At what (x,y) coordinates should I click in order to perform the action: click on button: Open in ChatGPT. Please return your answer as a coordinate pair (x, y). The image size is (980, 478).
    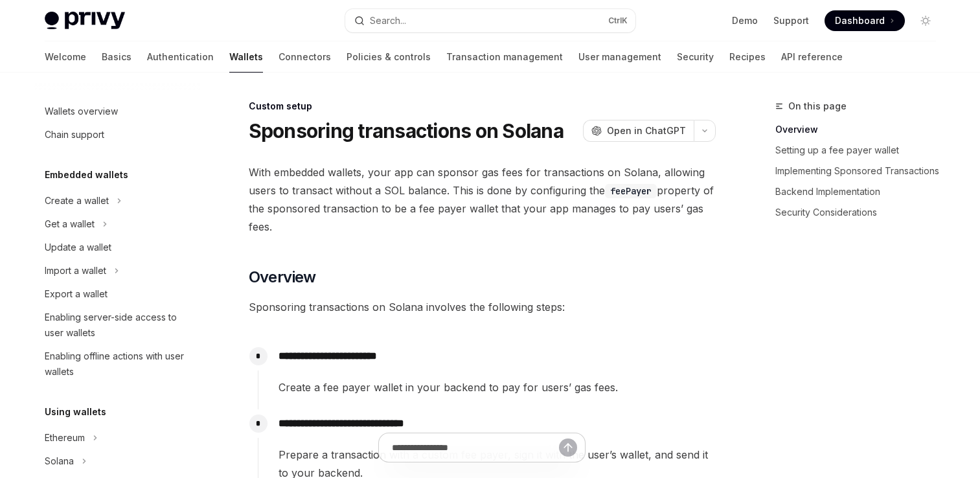
    Looking at the image, I should click on (638, 131).